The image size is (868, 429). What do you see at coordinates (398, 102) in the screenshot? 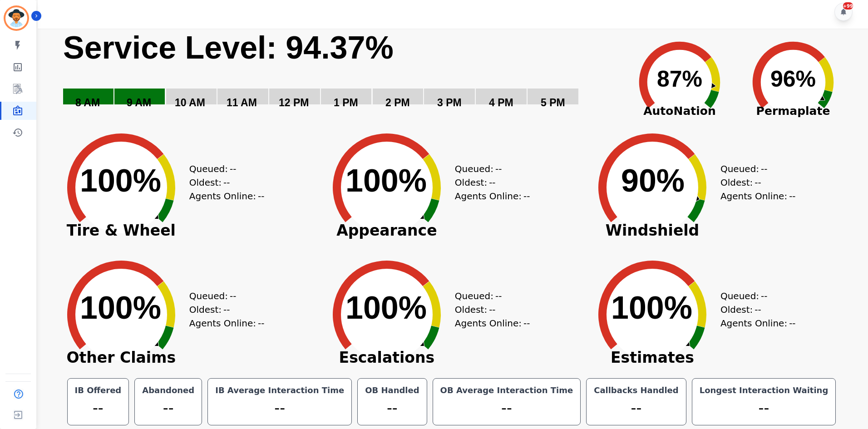
I see `text: 2 PM` at bounding box center [398, 102].